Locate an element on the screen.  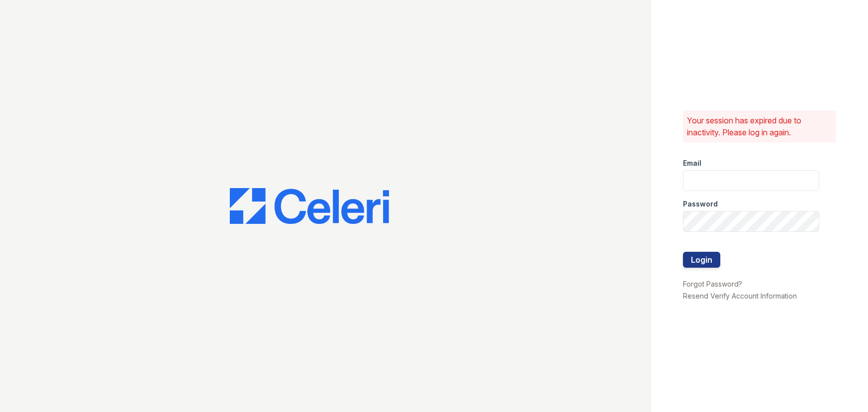
button: Login is located at coordinates (701, 260).